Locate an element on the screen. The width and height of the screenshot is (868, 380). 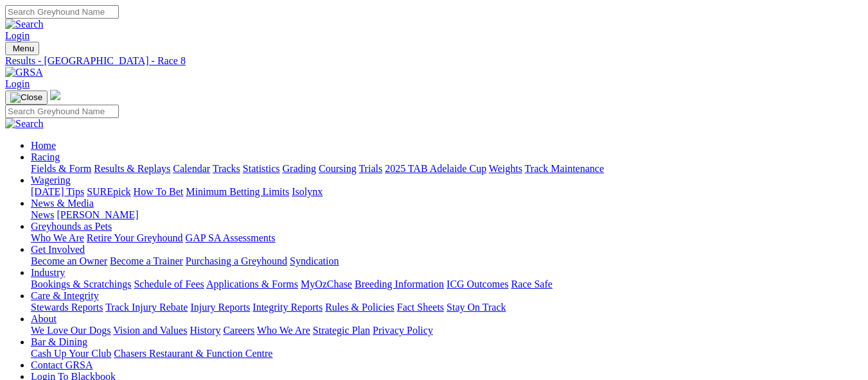
div: Greyhounds as Pets is located at coordinates (447, 238).